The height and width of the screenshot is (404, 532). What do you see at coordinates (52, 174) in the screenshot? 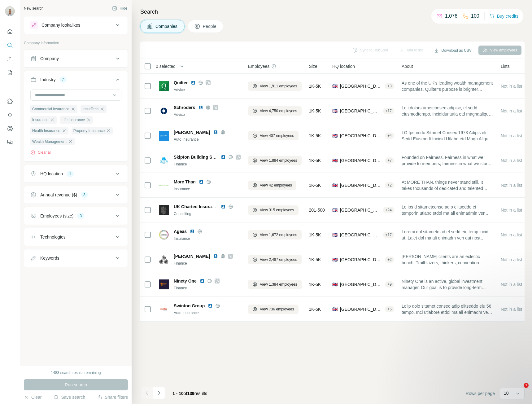
I see `div: HQ location` at bounding box center [52, 174].